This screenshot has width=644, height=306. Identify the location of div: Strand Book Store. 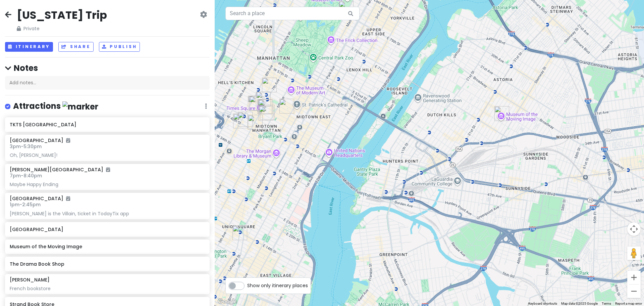
(240, 233).